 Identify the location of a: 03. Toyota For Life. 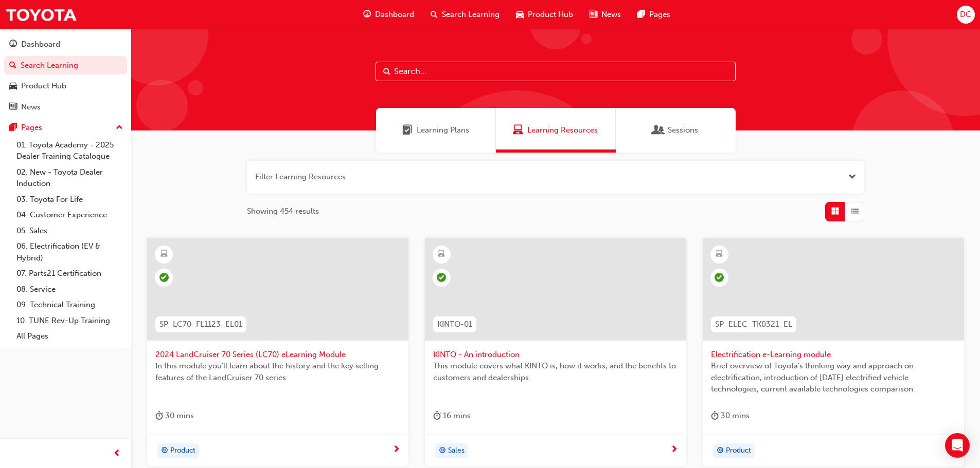
(70, 199).